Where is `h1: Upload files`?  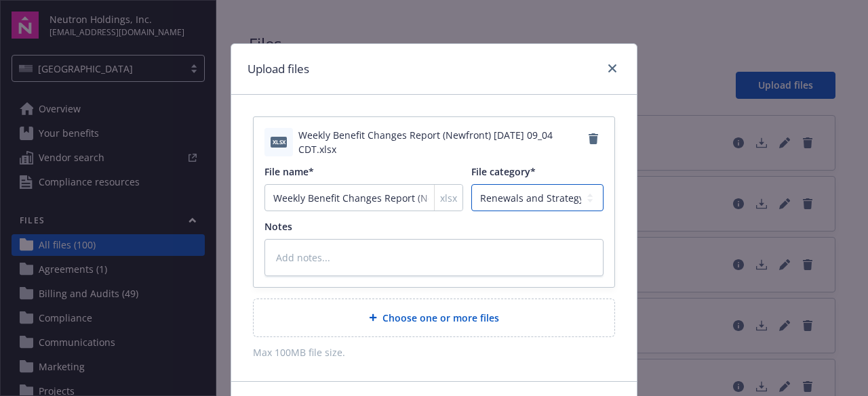 h1: Upload files is located at coordinates (278, 69).